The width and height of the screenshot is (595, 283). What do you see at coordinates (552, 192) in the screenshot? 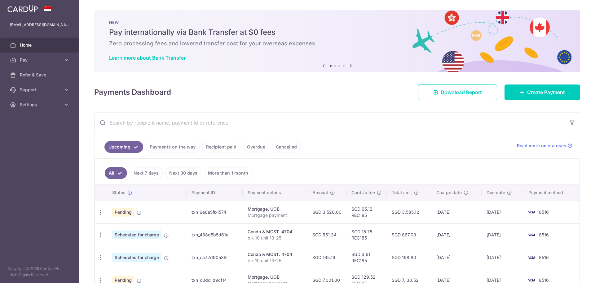
I see `th: Payment method` at bounding box center [552, 192].